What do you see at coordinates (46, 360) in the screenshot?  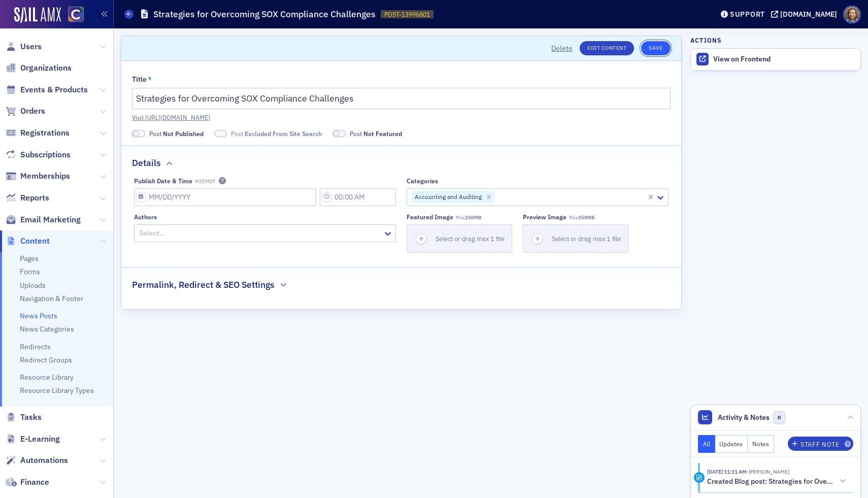 I see `a: Redirect Groups` at bounding box center [46, 360].